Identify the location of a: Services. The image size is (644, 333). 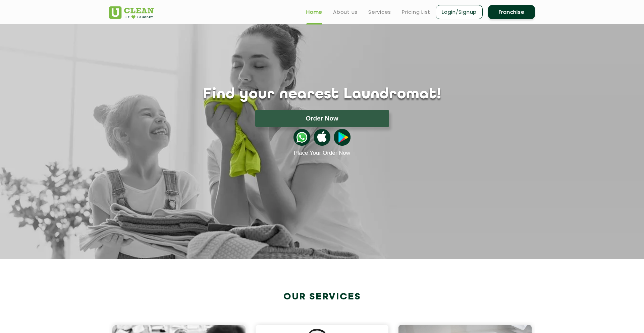
(380, 12).